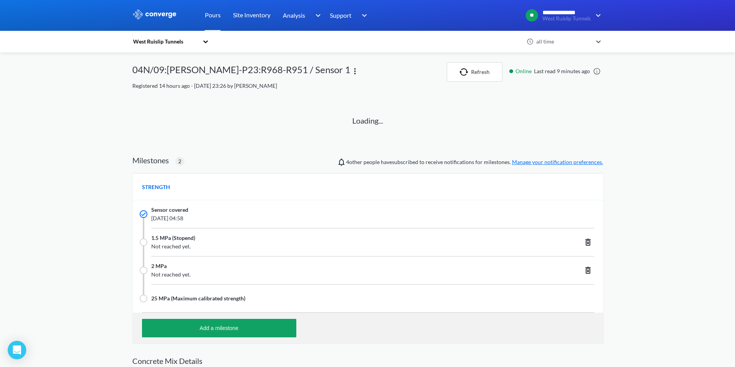 This screenshot has height=367, width=735. Describe the element at coordinates (159, 266) in the screenshot. I see `span: 2 MPa` at that location.